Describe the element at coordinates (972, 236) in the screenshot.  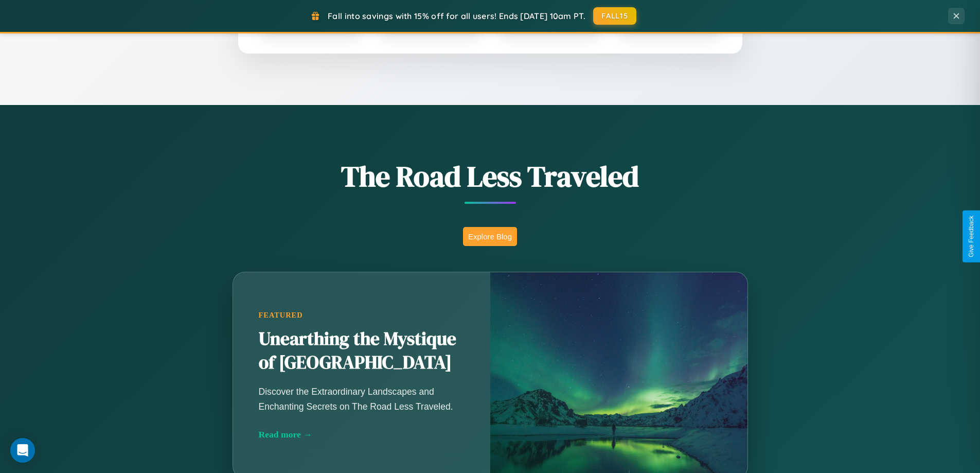
I see `div: Give Feedback` at that location.